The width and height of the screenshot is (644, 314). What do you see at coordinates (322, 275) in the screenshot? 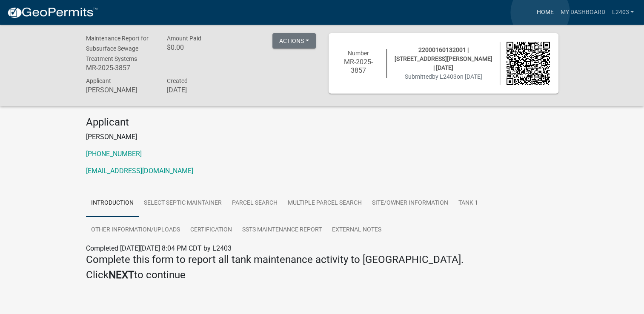
I see `h4: Click to continue` at bounding box center [322, 275].